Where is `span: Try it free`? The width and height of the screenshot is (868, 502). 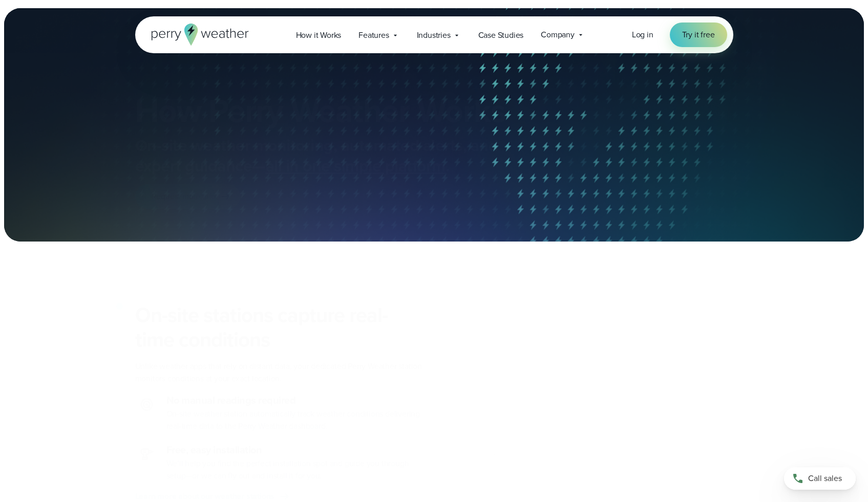 span: Try it free is located at coordinates (698, 35).